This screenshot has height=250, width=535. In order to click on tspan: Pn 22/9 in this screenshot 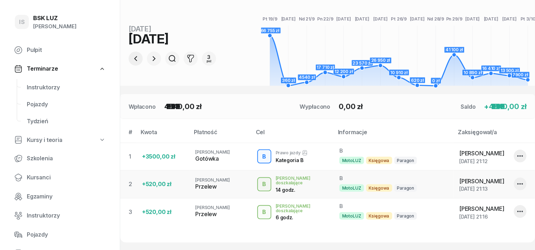, I will do `click(325, 19)`.